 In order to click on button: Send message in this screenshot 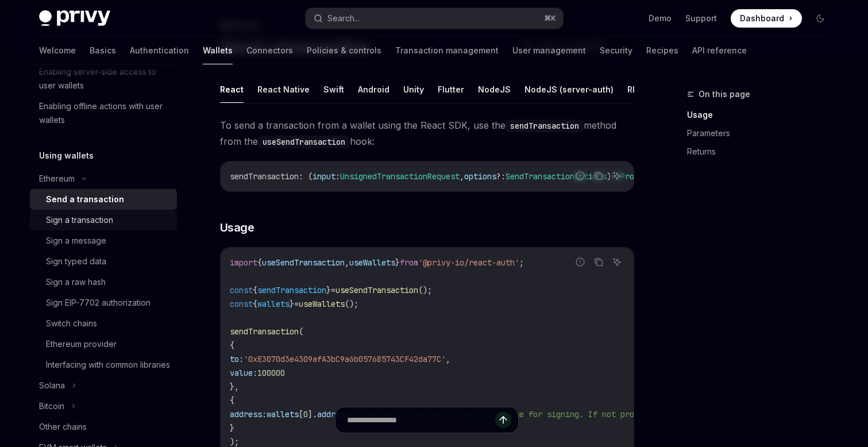, I will do `click(503, 420)`.